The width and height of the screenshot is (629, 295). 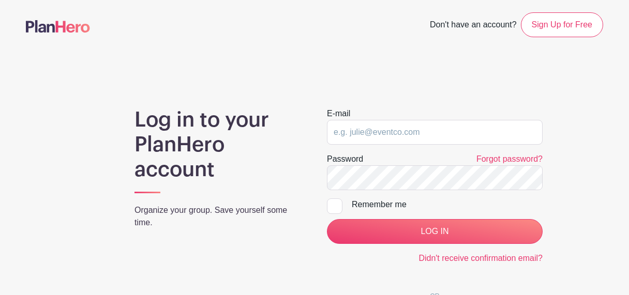 What do you see at coordinates (434, 232) in the screenshot?
I see `input: LOG IN` at bounding box center [434, 232].